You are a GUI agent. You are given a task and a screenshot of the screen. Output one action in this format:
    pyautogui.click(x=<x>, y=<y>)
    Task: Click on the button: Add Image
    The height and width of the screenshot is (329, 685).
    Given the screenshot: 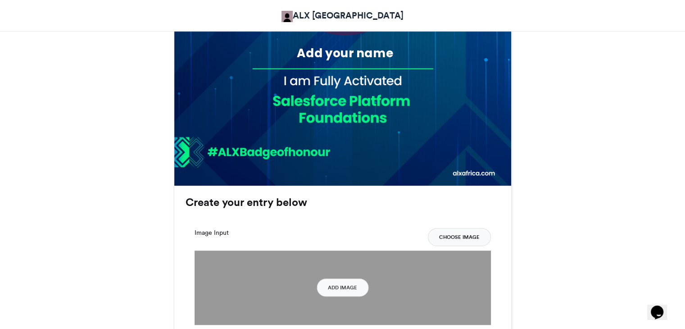 What is the action you would take?
    pyautogui.click(x=342, y=287)
    